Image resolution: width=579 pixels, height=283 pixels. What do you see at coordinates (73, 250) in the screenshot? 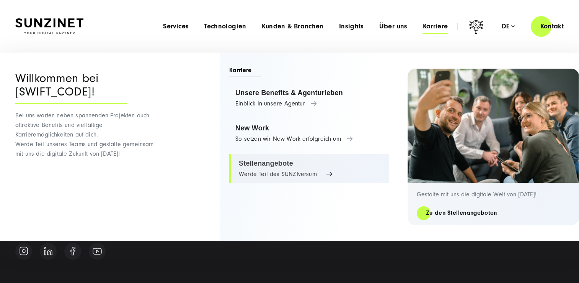
I see `img: Follow us on Facebook` at bounding box center [73, 250].